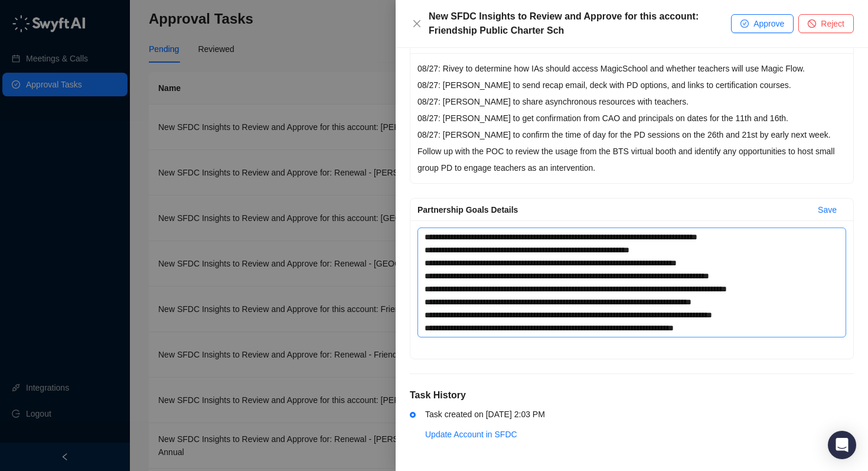 The width and height of the screenshot is (868, 471). What do you see at coordinates (827, 210) in the screenshot?
I see `button: Save` at bounding box center [827, 210].